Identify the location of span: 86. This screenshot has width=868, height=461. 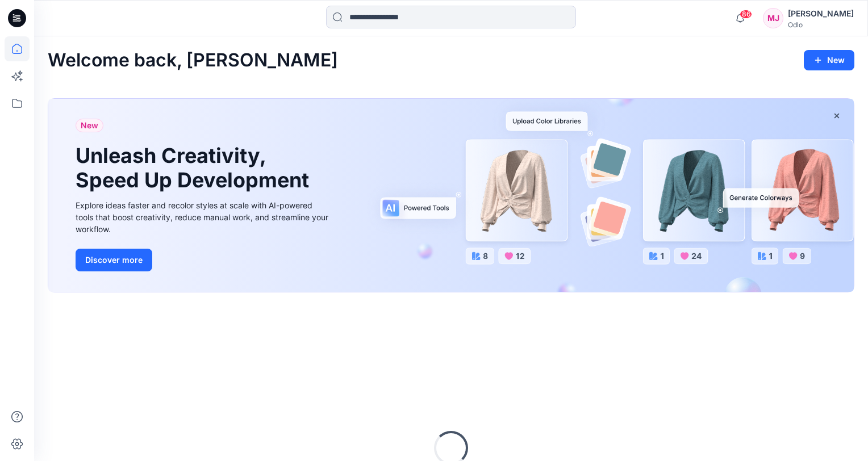
(746, 14).